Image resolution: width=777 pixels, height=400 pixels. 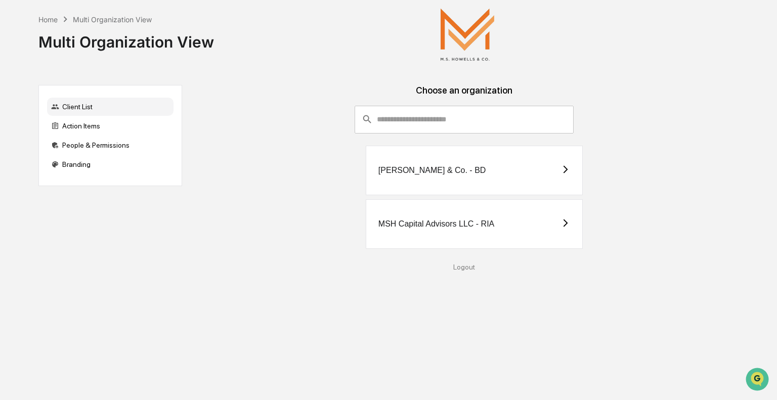 What do you see at coordinates (13, 13) in the screenshot?
I see `button: Open customer support` at bounding box center [13, 13].